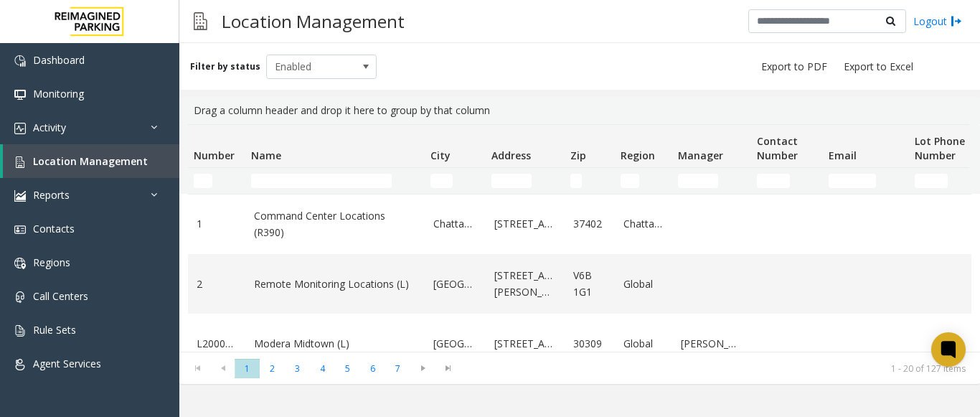 This screenshot has height=417, width=980. I want to click on td: Number Filter, so click(217, 181).